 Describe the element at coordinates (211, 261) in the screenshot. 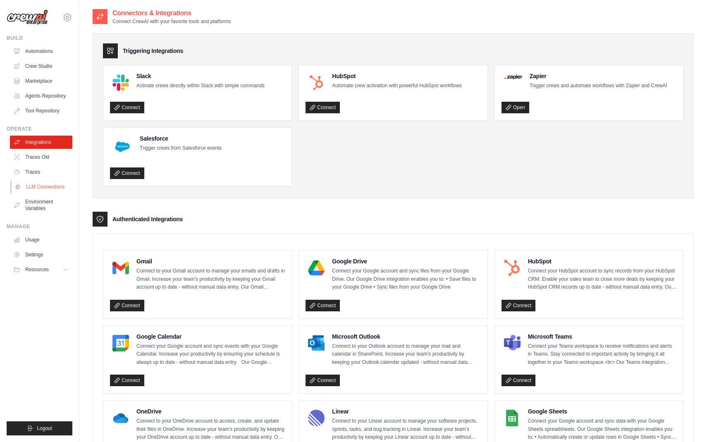

I see `h4: Gmail` at that location.